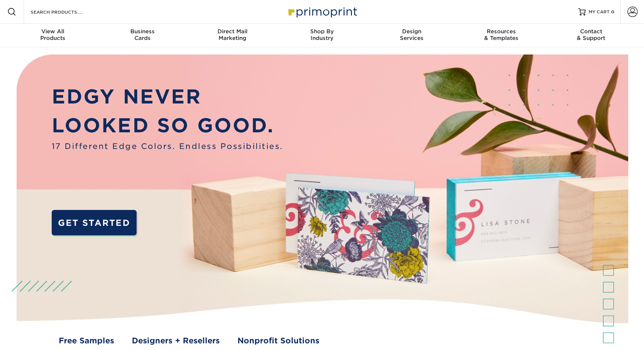 Image resolution: width=644 pixels, height=350 pixels. What do you see at coordinates (53, 35) in the screenshot?
I see `div: Products` at bounding box center [53, 35].